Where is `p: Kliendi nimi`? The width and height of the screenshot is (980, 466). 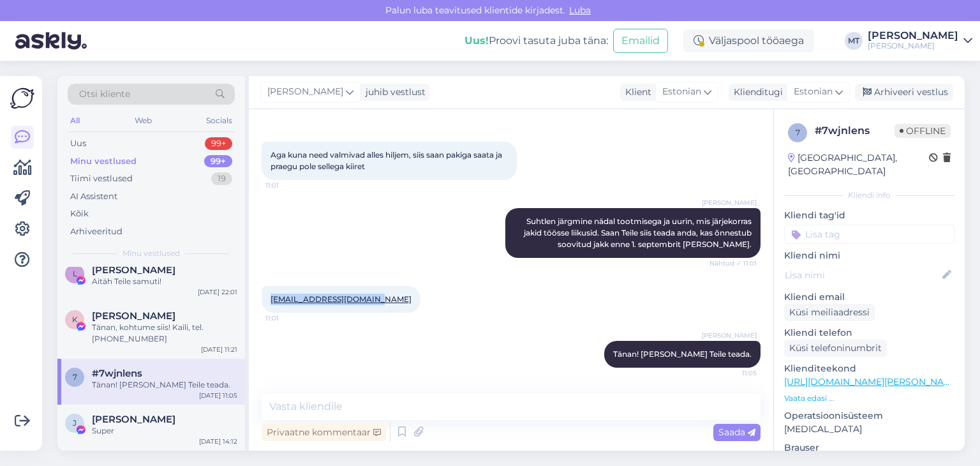
p: Kliendi nimi is located at coordinates (869, 255).